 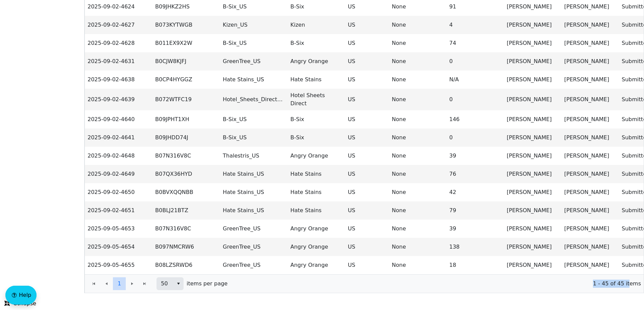 What do you see at coordinates (119, 284) in the screenshot?
I see `button: Page 1` at bounding box center [119, 284].